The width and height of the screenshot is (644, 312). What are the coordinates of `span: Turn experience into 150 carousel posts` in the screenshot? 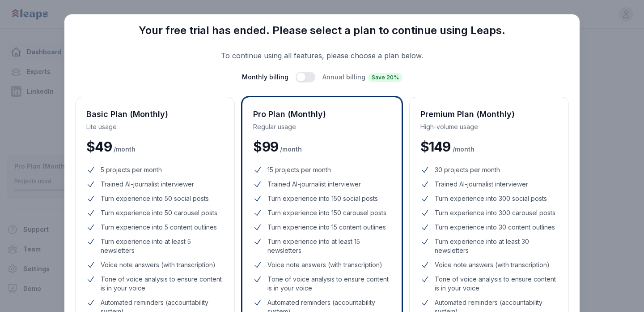 It's located at (327, 213).